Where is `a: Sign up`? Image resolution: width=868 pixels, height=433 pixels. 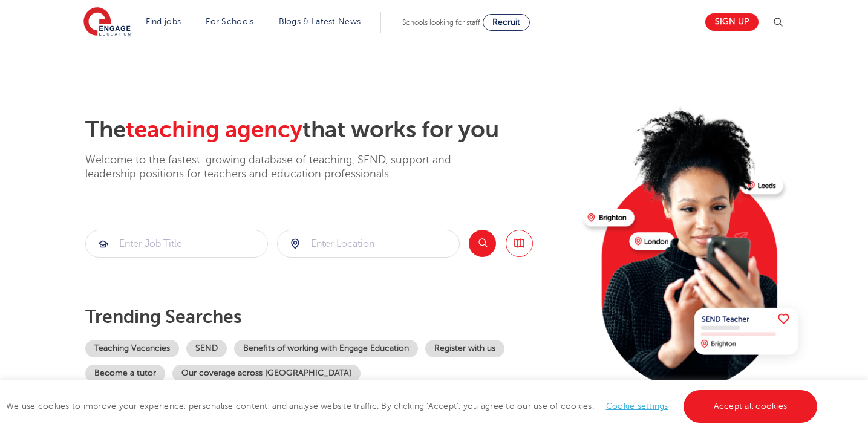 a: Sign up is located at coordinates (732, 22).